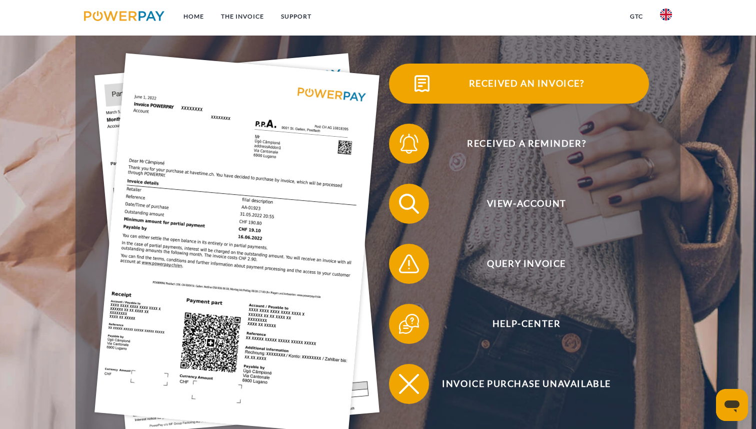 This screenshot has height=429, width=756. Describe the element at coordinates (243, 17) in the screenshot. I see `a: THE INVOICE` at that location.